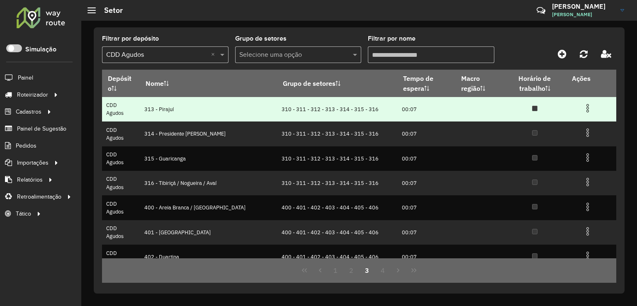 Image resolution: width=637 pixels, height=306 pixels. I want to click on span: Clear all, so click(214, 55).